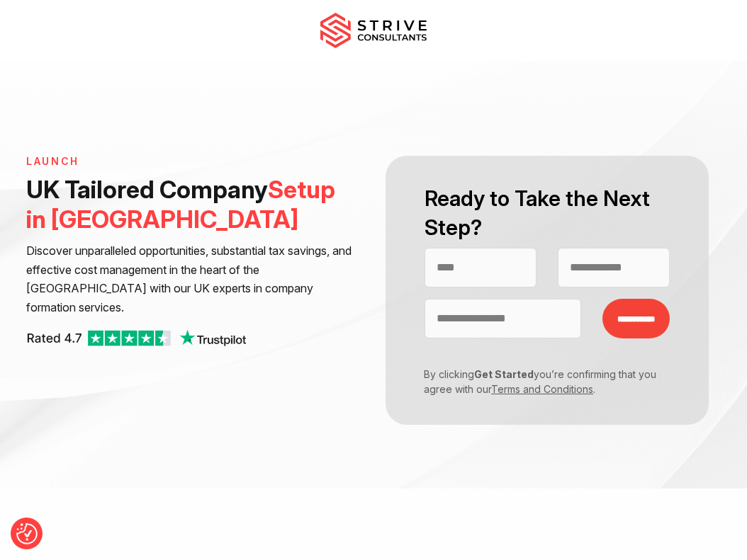 This screenshot has width=747, height=560. I want to click on h6: LAUNCH, so click(193, 161).